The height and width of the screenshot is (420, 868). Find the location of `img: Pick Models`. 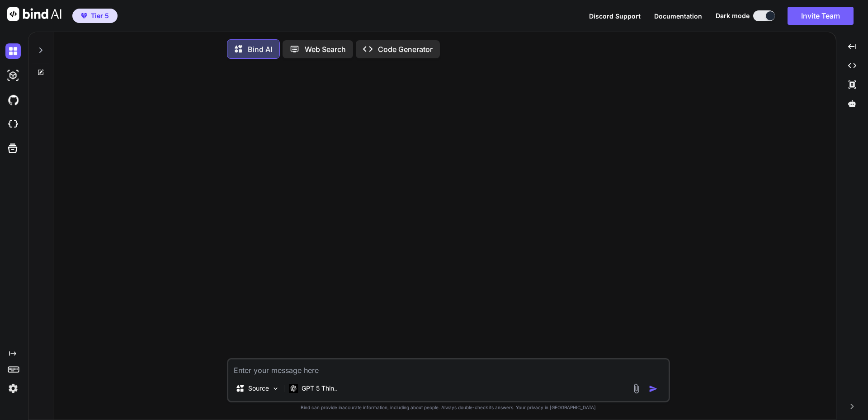

img: Pick Models is located at coordinates (275, 389).